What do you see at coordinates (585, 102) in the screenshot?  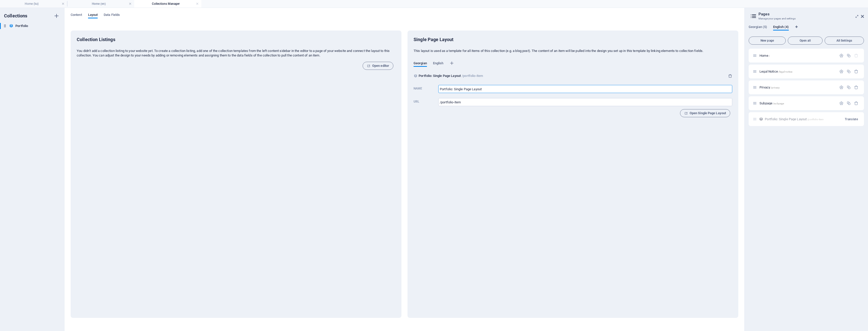 I see `input: Url` at bounding box center [585, 102].